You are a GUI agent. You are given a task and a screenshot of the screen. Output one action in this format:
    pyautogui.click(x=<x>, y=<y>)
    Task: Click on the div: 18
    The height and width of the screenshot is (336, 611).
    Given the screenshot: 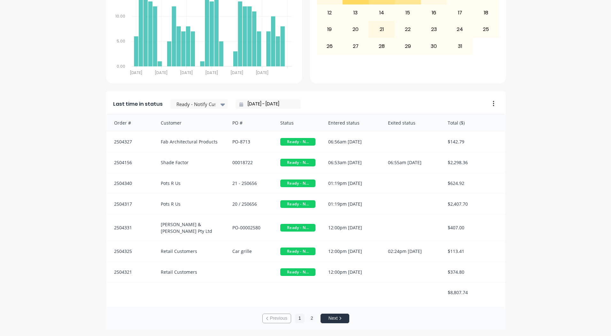 What is the action you would take?
    pyautogui.click(x=486, y=13)
    